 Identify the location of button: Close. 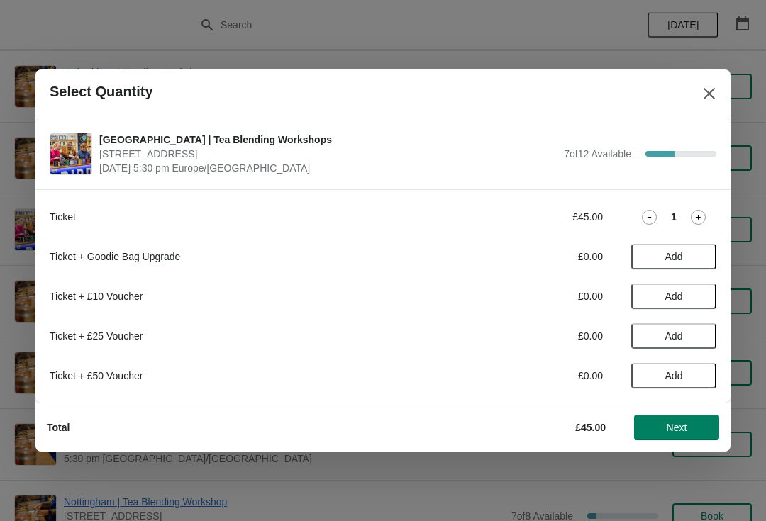
(709, 94).